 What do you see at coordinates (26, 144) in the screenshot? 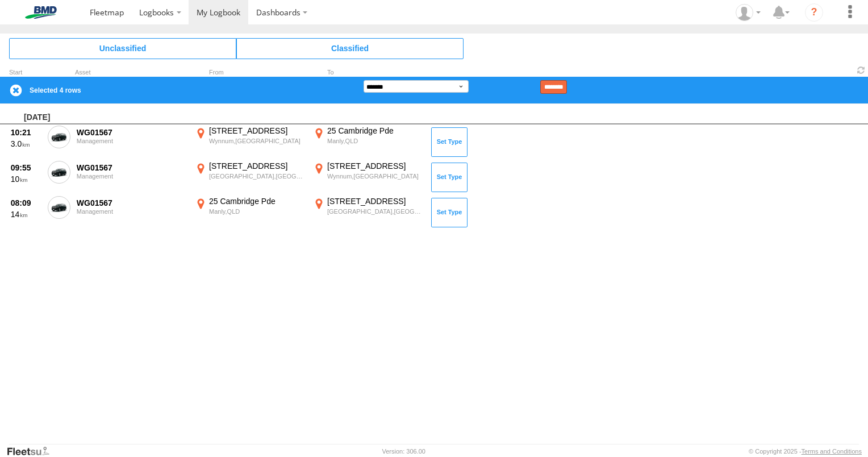
I see `div: 3.0` at bounding box center [26, 144].